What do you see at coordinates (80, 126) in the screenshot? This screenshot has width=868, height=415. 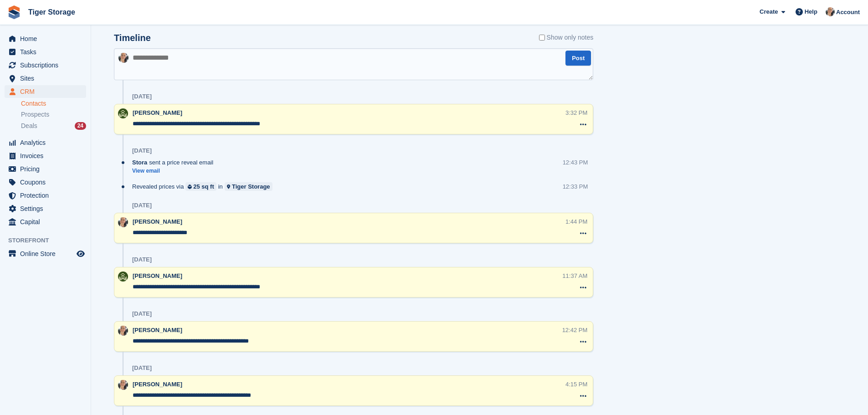 I see `div: 24` at bounding box center [80, 126].